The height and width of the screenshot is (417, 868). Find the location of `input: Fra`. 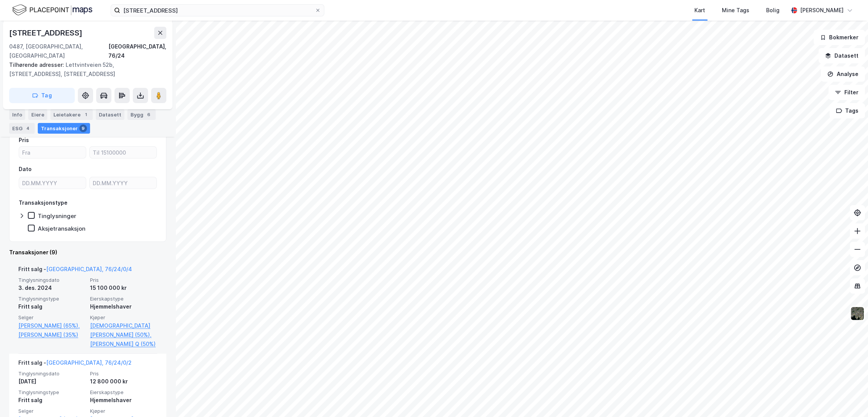

input: Fra is located at coordinates (52, 153).